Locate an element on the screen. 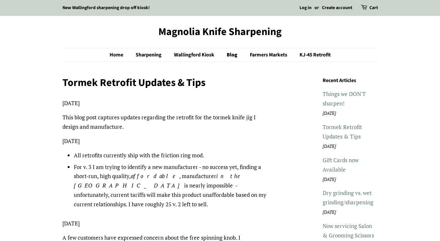  a: Create account is located at coordinates (337, 8).